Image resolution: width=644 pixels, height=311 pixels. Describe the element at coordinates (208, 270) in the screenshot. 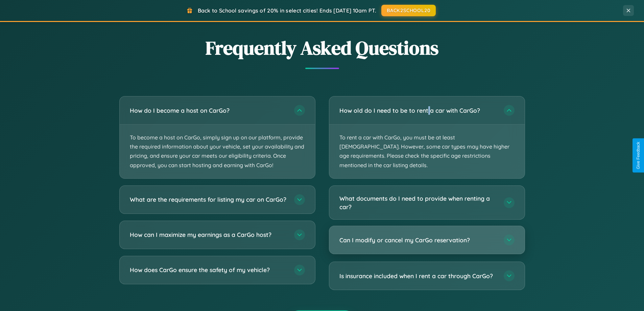

I see `h3: How does CarGo ensure the safety of my vehicle?` at that location.